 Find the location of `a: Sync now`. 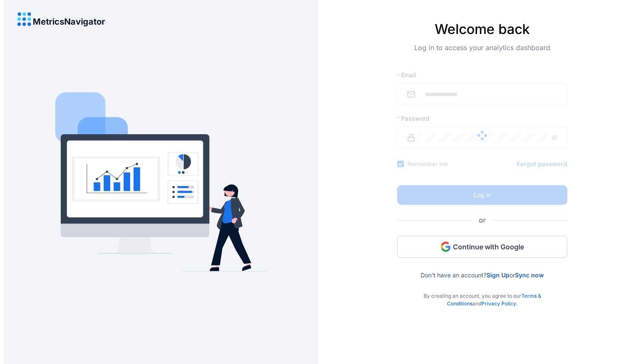

a: Sync now is located at coordinates (529, 275).